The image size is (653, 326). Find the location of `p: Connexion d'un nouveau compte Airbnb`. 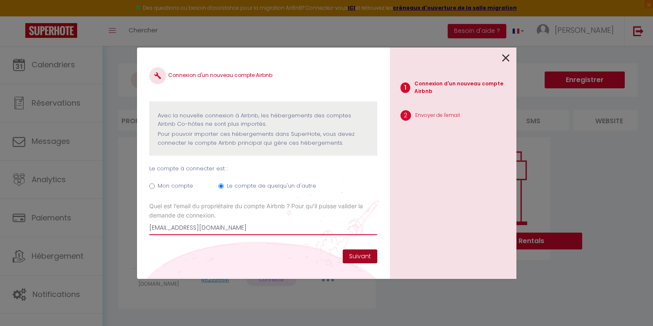

p: Connexion d'un nouveau compte Airbnb is located at coordinates (465, 88).